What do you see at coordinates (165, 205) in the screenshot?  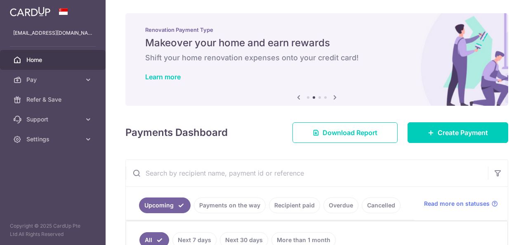 I see `a: Upcoming` at bounding box center [165, 205].